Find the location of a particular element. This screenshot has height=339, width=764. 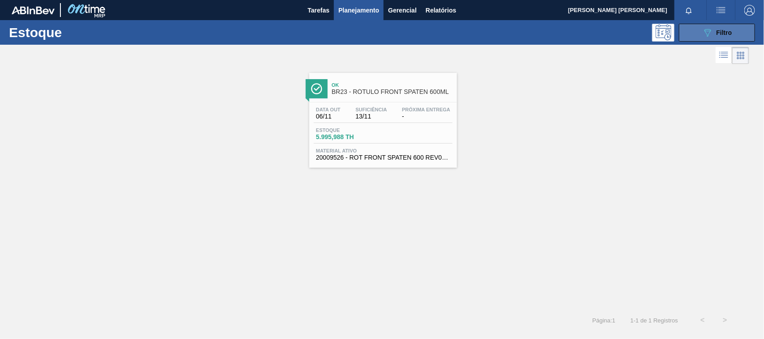

span: Página : 1 is located at coordinates (604, 320).